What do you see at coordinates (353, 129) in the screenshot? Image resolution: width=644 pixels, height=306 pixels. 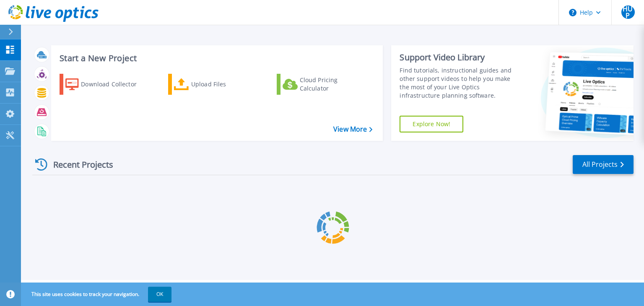 I see `a: View More` at bounding box center [353, 129].